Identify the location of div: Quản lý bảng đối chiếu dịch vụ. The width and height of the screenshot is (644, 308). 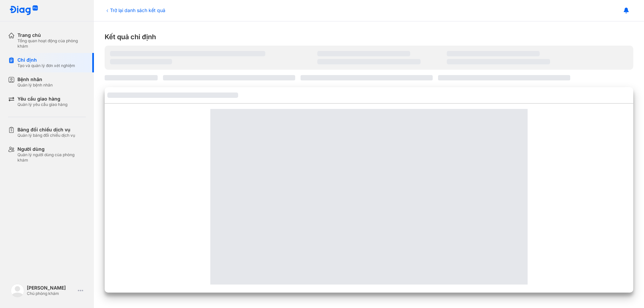
(47, 135).